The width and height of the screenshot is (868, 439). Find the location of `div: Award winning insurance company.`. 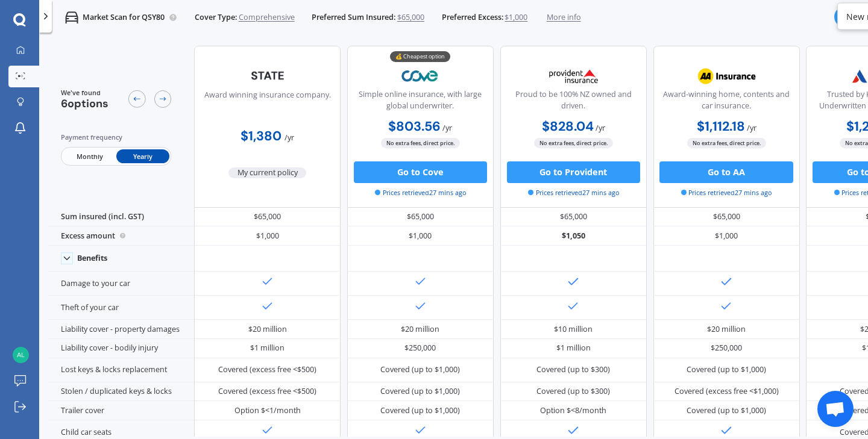

div: Award winning insurance company. is located at coordinates (268, 103).